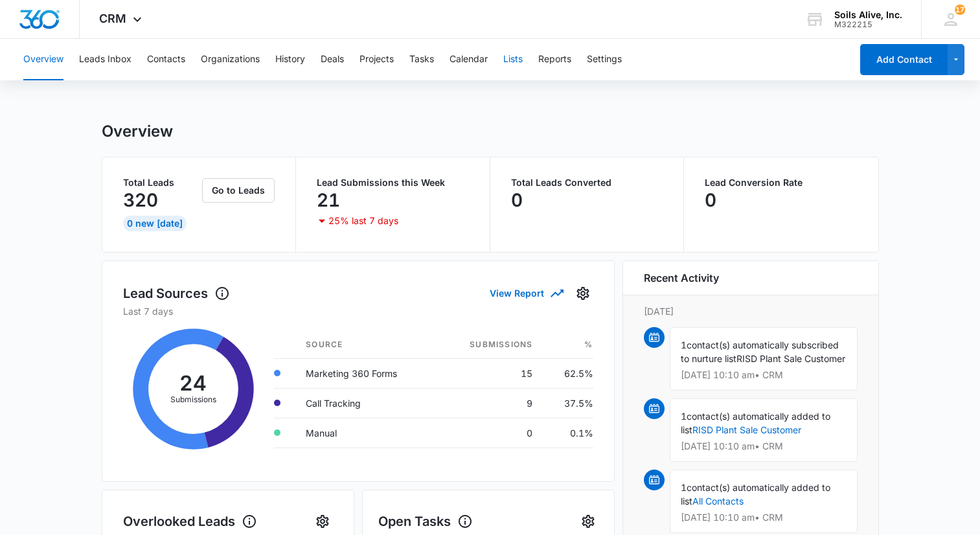 This screenshot has width=980, height=535. I want to click on td: 62.5%, so click(567, 373).